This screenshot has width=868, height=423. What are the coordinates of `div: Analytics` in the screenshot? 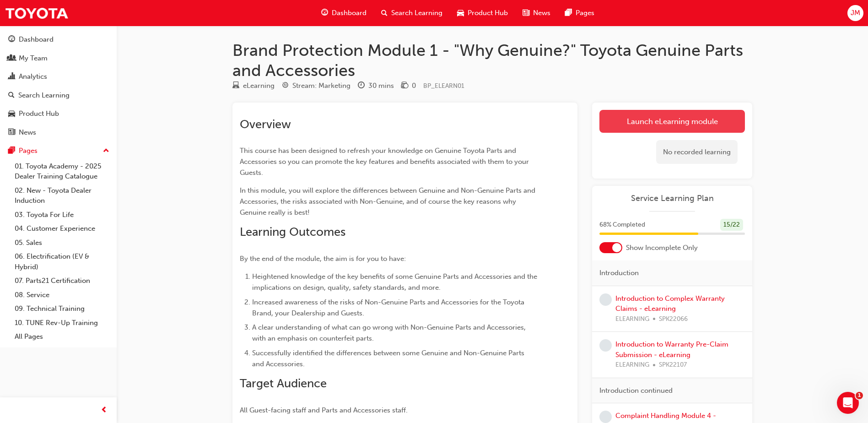 It's located at (33, 76).